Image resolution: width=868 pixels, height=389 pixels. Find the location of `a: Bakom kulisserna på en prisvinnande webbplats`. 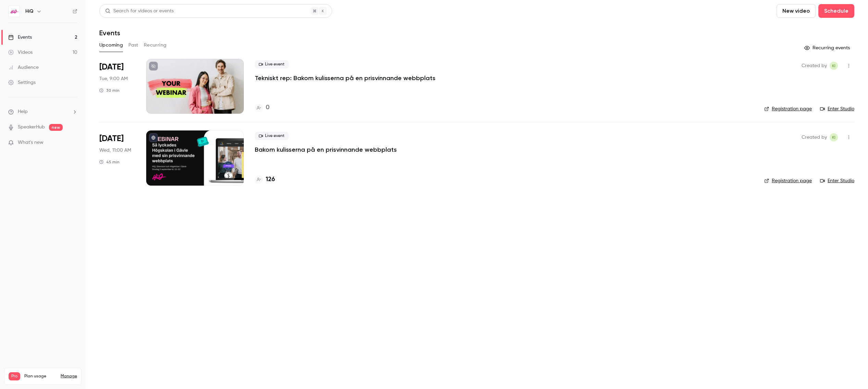

a: Bakom kulisserna på en prisvinnande webbplats is located at coordinates (326, 150).